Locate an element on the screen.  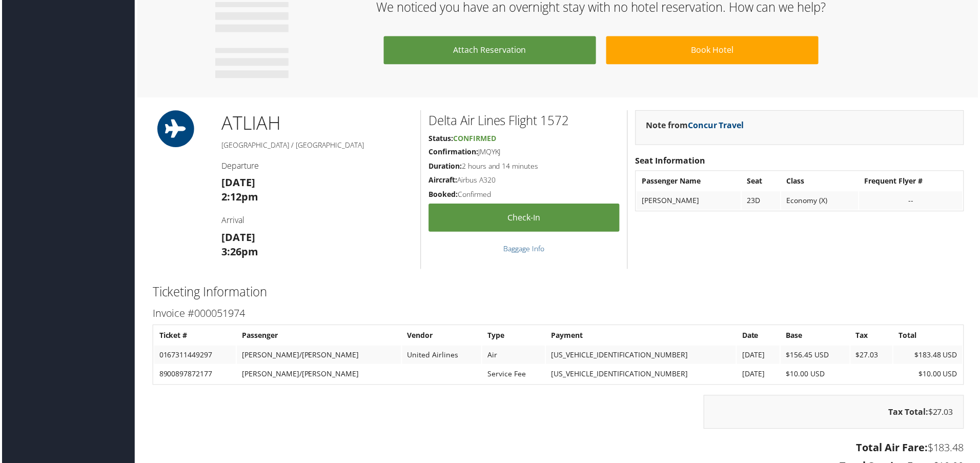
th: Payment is located at coordinates (642, 337).